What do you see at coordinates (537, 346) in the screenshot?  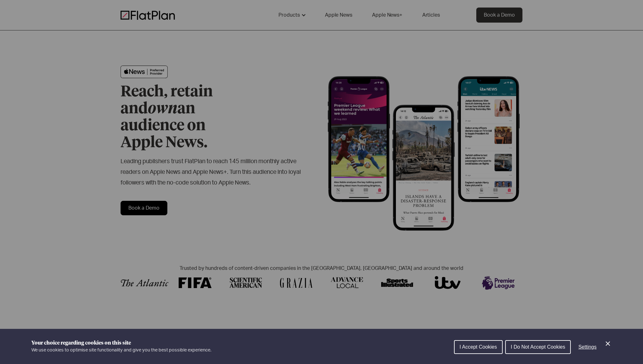 I see `span: I Do Not Accept Cookies` at bounding box center [537, 346].